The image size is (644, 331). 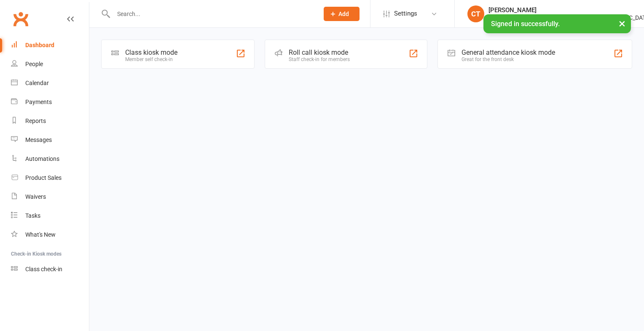 I want to click on a: Dashboard, so click(x=50, y=45).